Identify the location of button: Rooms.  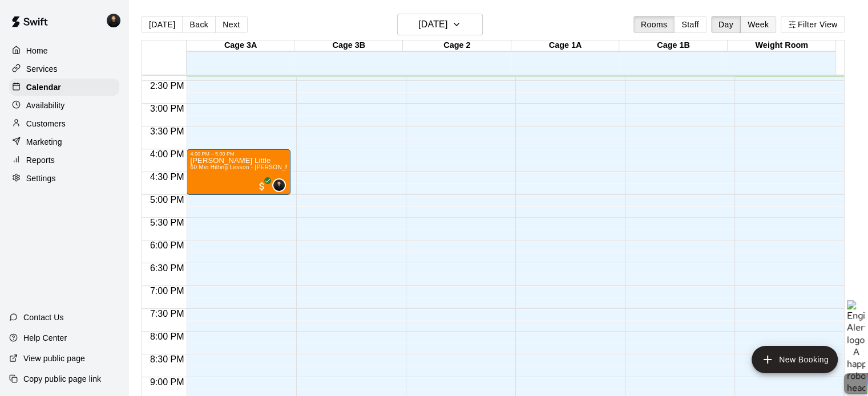
(653, 25).